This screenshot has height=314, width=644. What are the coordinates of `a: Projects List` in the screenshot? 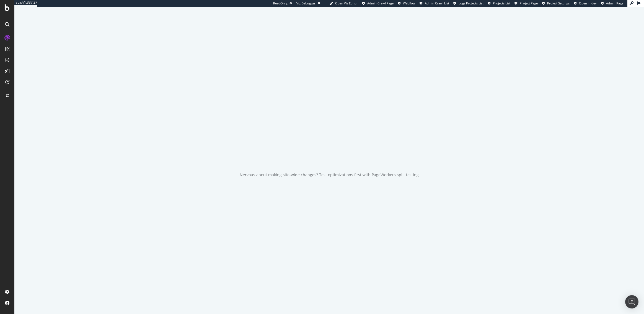 It's located at (499, 4).